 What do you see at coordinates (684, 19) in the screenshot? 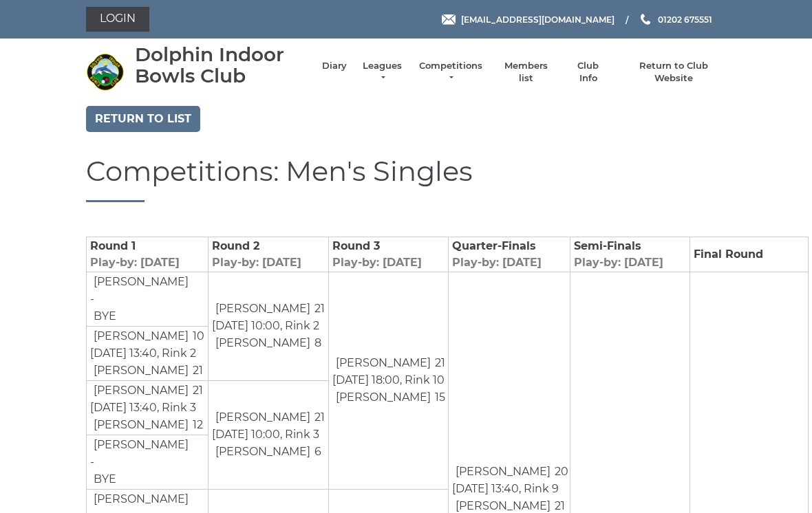
I see `span: 01202 675551` at bounding box center [684, 19].